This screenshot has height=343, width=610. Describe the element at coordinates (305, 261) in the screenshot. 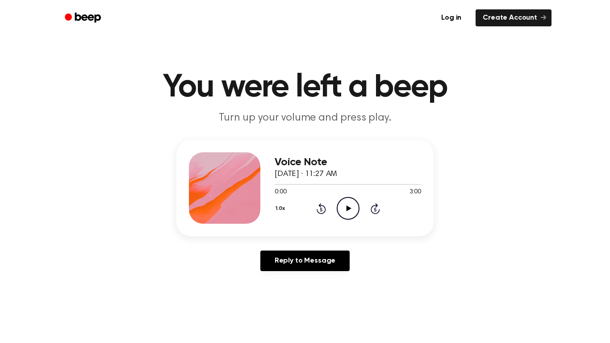

I see `a: Reply to Message` at that location.